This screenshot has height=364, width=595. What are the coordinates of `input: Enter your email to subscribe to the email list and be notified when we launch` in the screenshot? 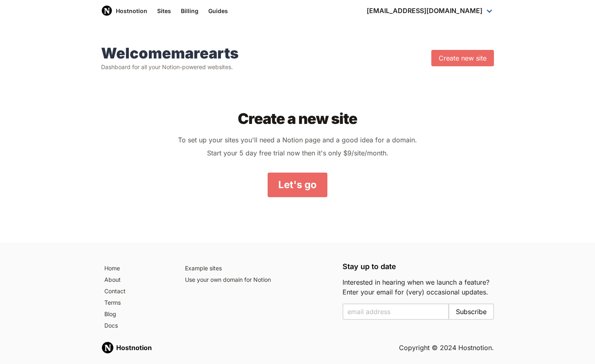 It's located at (396, 312).